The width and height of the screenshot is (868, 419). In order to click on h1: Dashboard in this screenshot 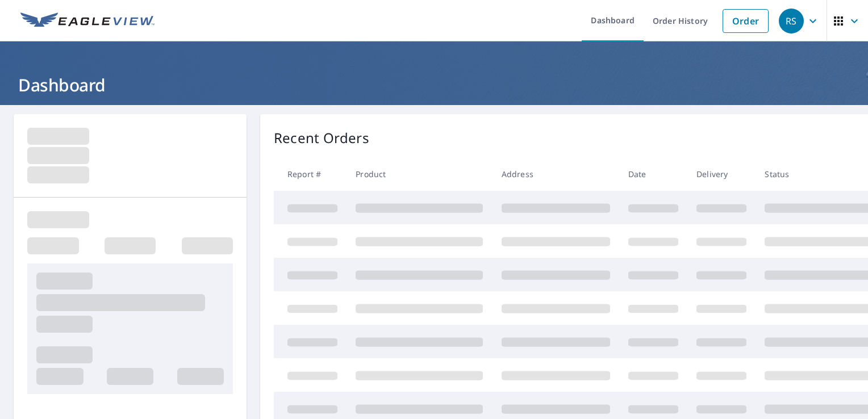, I will do `click(434, 85)`.